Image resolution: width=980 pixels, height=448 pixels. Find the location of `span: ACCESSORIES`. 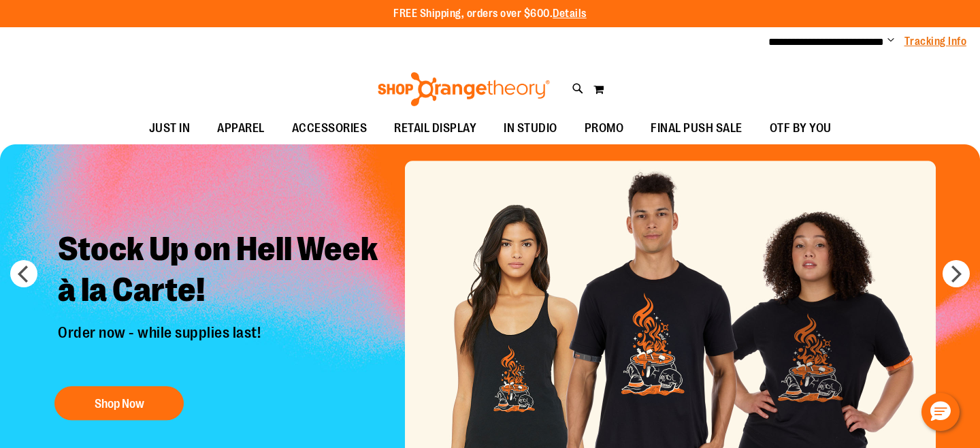

span: ACCESSORIES is located at coordinates (329, 128).